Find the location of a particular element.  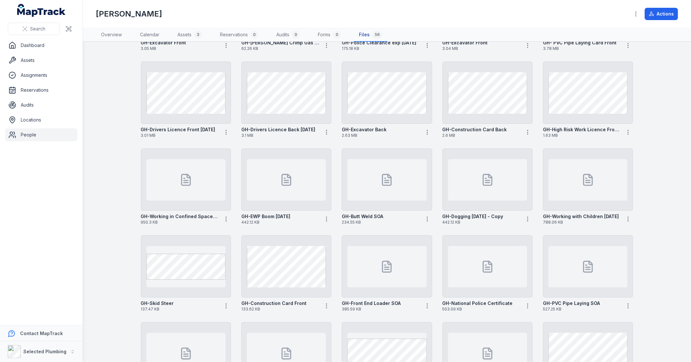

strong: GH-National Police Certificate is located at coordinates (477, 303).